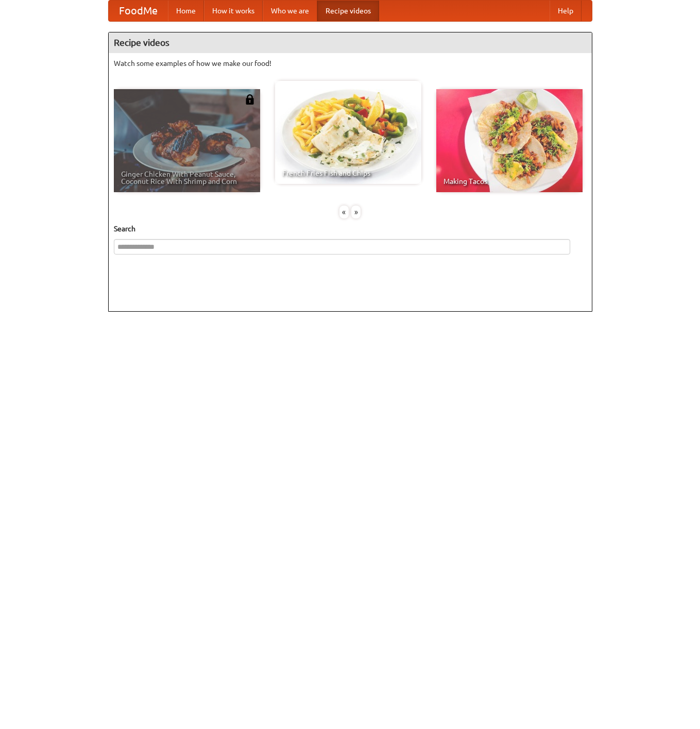 The height and width of the screenshot is (729, 700). I want to click on span: French Fries Fish and Chips, so click(349, 173).